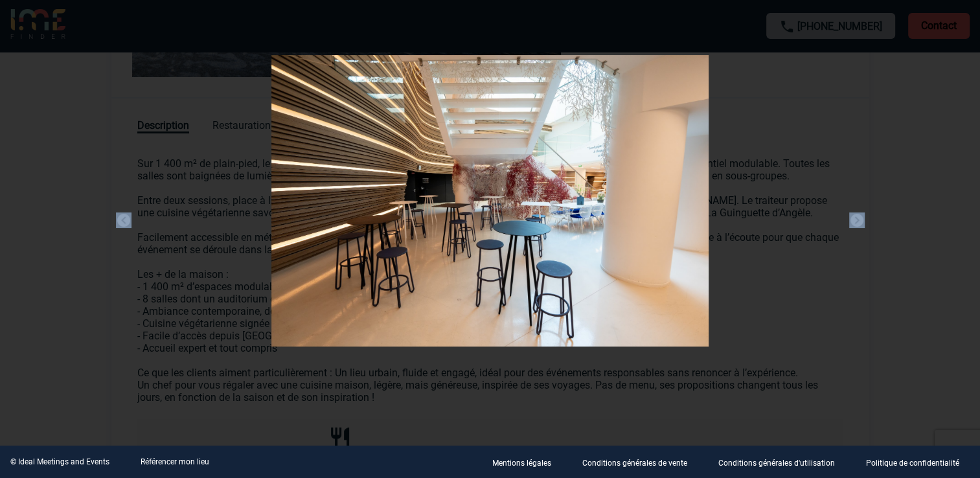 The height and width of the screenshot is (478, 980). What do you see at coordinates (782, 462) in the screenshot?
I see `a: Conditions générales d'utilisation` at bounding box center [782, 462].